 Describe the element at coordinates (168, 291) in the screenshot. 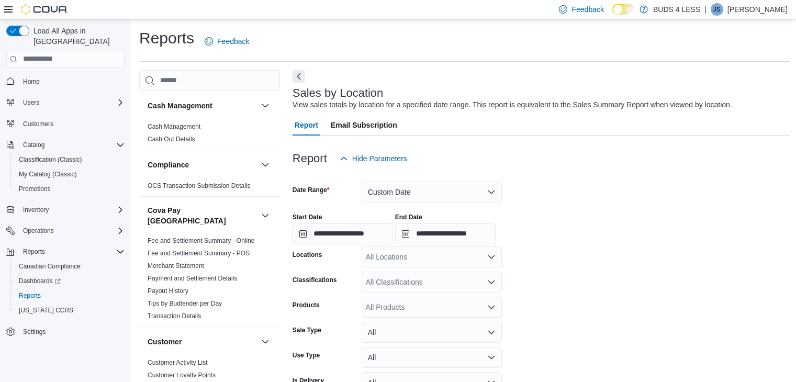

I see `span: Payout History` at that location.